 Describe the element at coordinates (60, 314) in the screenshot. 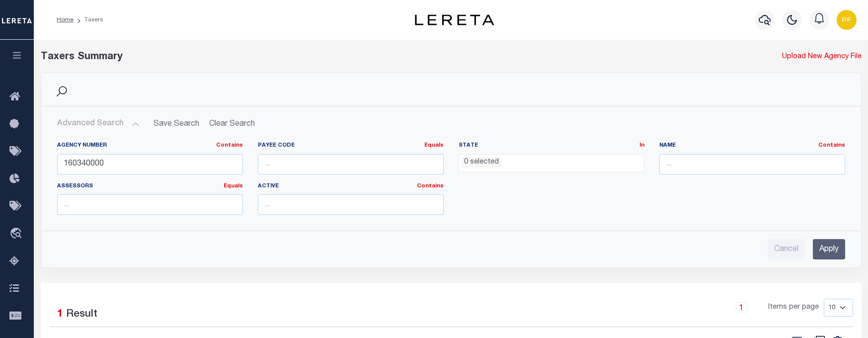

I see `span: 1` at that location.